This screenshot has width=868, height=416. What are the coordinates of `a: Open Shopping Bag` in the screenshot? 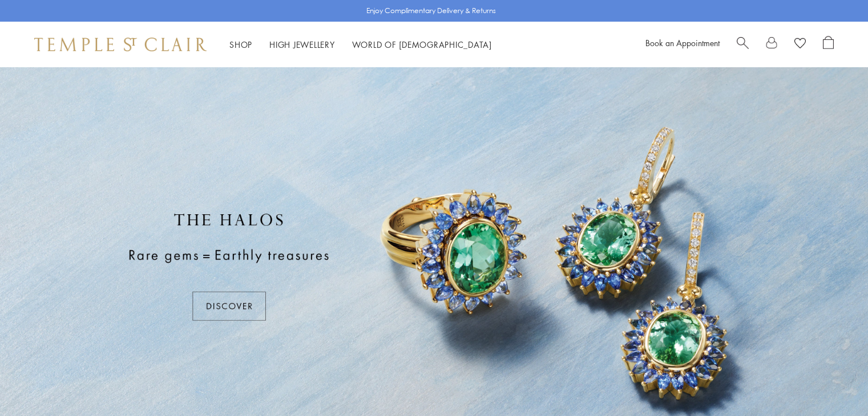 It's located at (828, 45).